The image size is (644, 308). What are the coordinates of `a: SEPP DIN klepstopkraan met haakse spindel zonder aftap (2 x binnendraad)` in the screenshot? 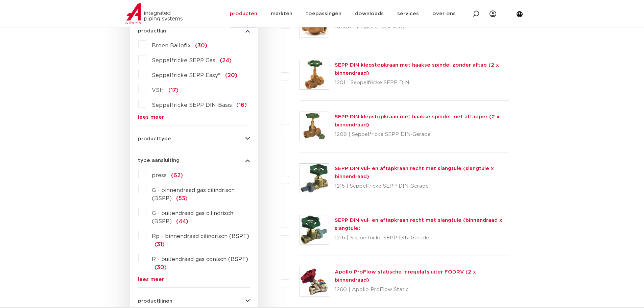 It's located at (417, 69).